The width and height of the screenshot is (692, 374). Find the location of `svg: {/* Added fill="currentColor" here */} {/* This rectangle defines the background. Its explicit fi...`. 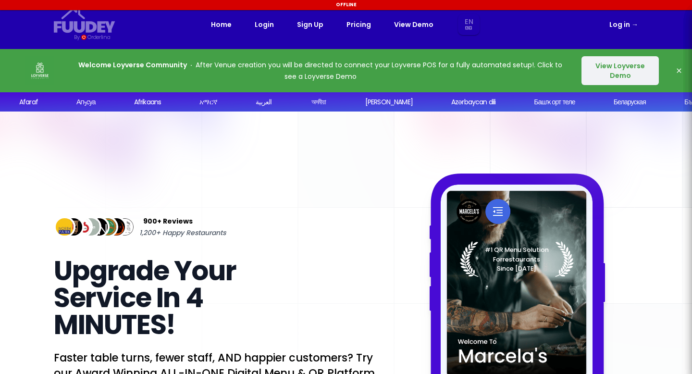

svg: {/* Added fill="currentColor" here */} {/* This rectangle defines the background. Its explicit fi... is located at coordinates (85, 20).